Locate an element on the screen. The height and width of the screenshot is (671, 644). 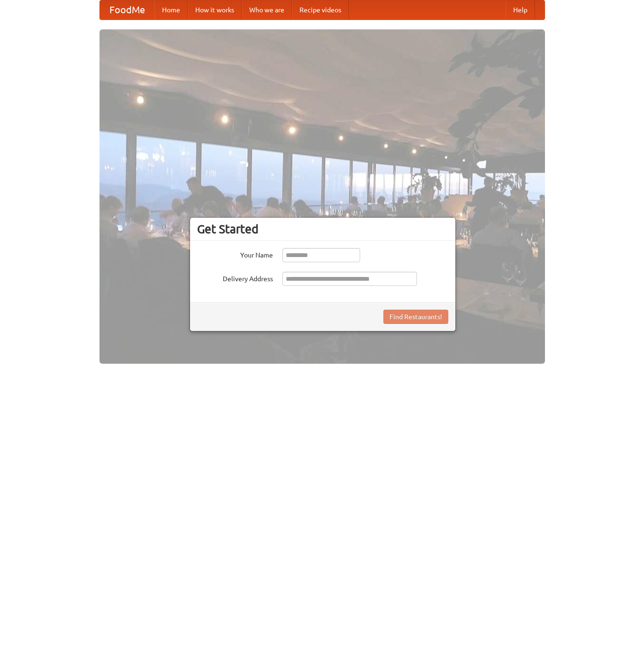
a: Home is located at coordinates (171, 10).